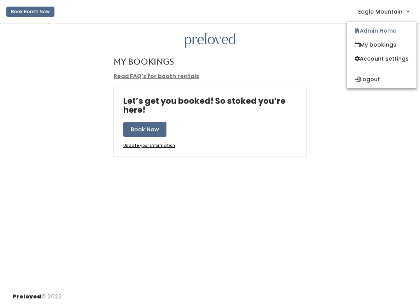 The image size is (420, 307). I want to click on button: Book Now, so click(145, 130).